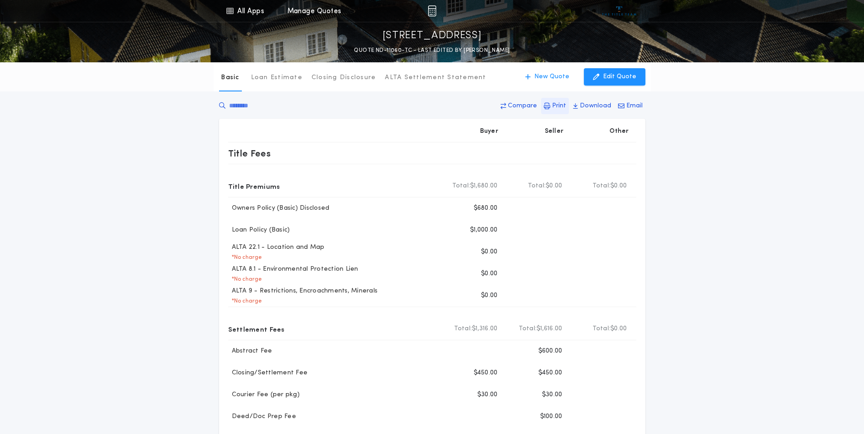 Image resolution: width=864 pixels, height=434 pixels. Describe the element at coordinates (484, 230) in the screenshot. I see `p: $1,000.00` at that location.